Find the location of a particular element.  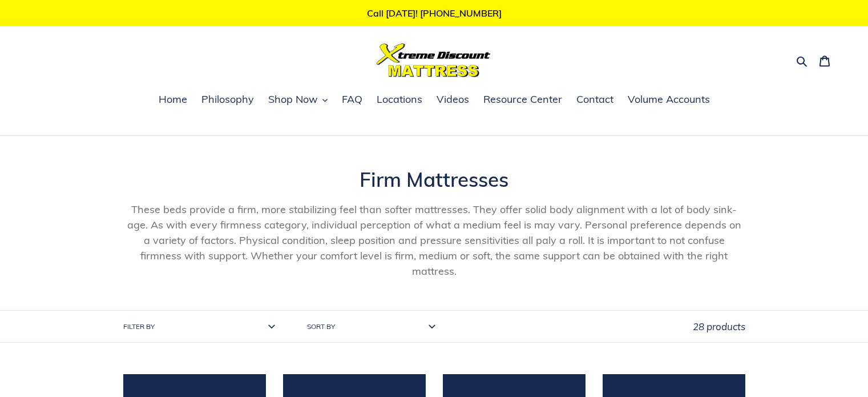

span: Philosophy is located at coordinates (228, 99).